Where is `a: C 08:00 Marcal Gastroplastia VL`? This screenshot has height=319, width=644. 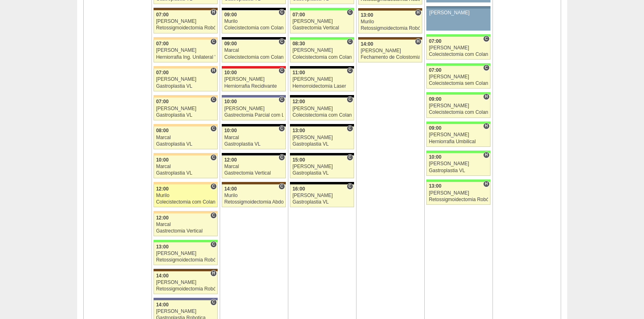
a: C 08:00 Marcal Gastroplastia VL is located at coordinates (185, 138).